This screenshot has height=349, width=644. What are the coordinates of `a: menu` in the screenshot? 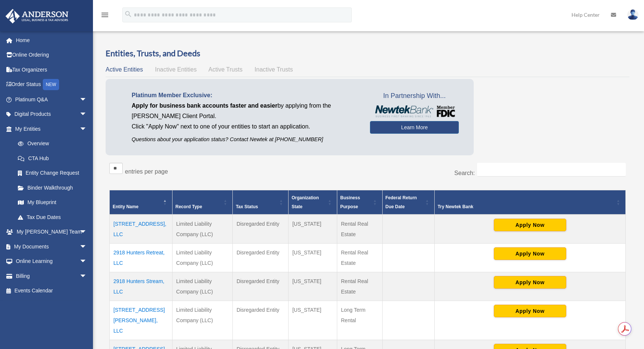 It's located at (105, 16).